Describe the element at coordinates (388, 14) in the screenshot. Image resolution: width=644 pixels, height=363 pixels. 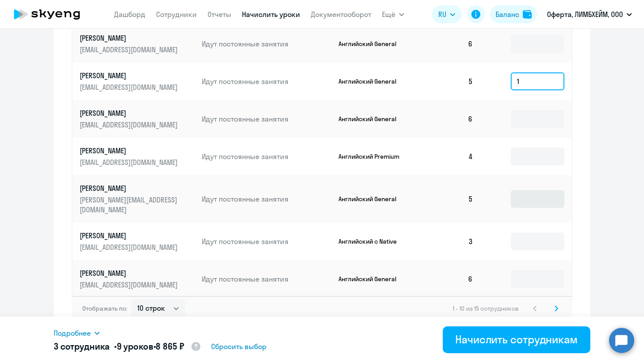
I see `span: Ещё` at that location.